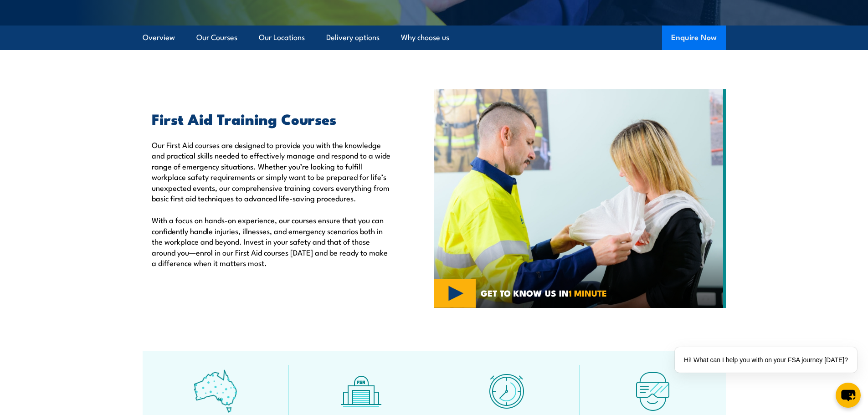 The width and height of the screenshot is (868, 415). What do you see at coordinates (272, 171) in the screenshot?
I see `p: Our First Aid courses are designed to provide you with the knowledge and practical skills needed ...` at bounding box center [272, 171].